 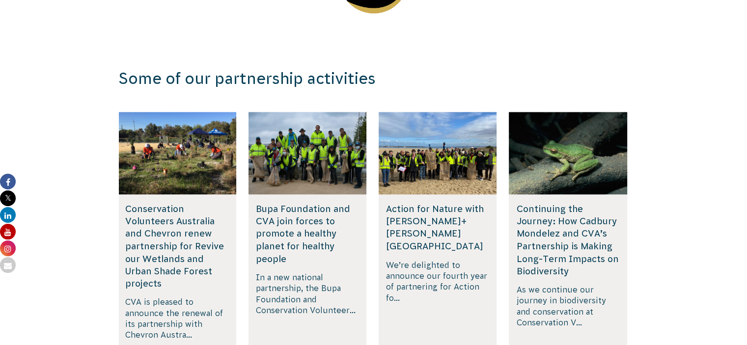 What do you see at coordinates (307, 234) in the screenshot?
I see `h5: Bupa Foundation and CVA join forces to promote a healthy planet for healthy people` at bounding box center [307, 234].